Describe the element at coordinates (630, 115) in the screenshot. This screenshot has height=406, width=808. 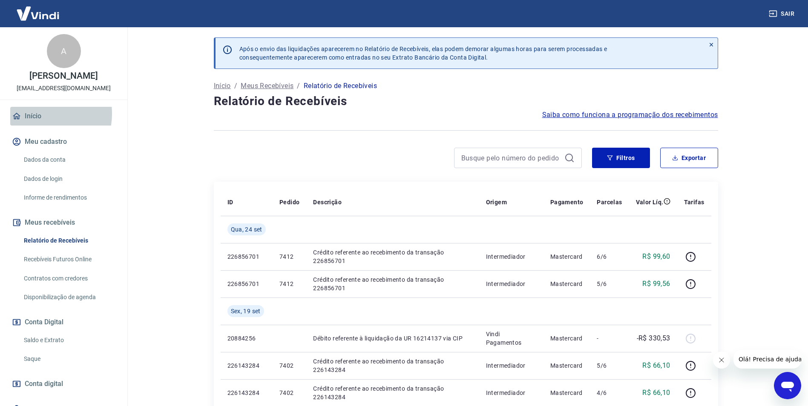
I see `a: Saiba como funciona a programação dos recebimentos` at that location.